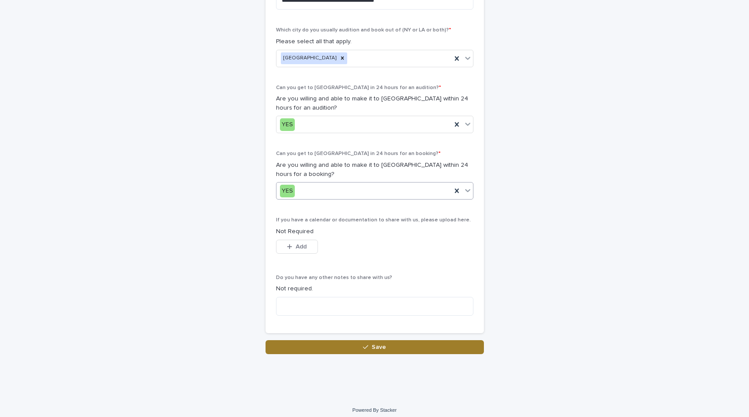 Image resolution: width=749 pixels, height=417 pixels. What do you see at coordinates (297, 247) in the screenshot?
I see `button: Add` at bounding box center [297, 247].